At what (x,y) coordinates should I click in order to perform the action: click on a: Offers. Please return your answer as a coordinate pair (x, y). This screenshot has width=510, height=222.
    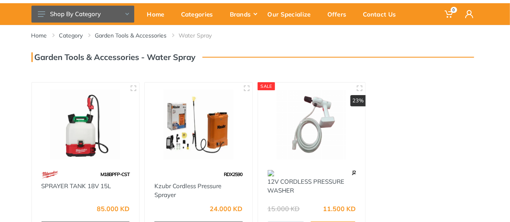
    Looking at the image, I should click on (339, 14).